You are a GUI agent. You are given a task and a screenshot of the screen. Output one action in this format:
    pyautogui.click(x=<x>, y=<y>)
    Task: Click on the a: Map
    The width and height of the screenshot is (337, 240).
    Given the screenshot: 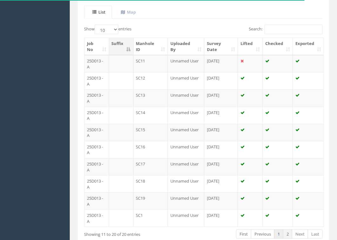 What is the action you would take?
    pyautogui.click(x=128, y=12)
    